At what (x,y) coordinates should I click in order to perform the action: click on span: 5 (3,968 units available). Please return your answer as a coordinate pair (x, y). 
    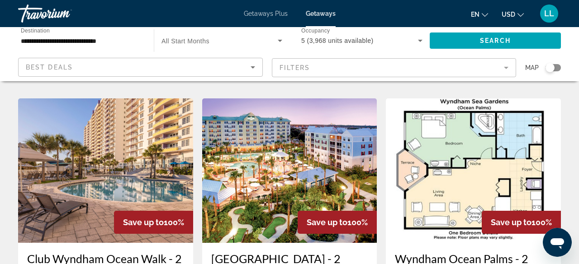
    Looking at the image, I should click on (337, 41).